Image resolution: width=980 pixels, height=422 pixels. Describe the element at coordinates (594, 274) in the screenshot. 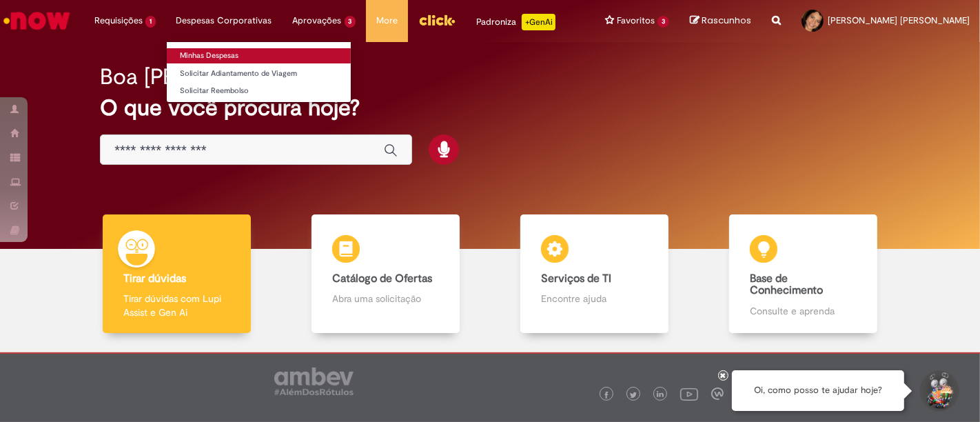

I see `a: Serviços de TI Encontre ajuda` at that location.